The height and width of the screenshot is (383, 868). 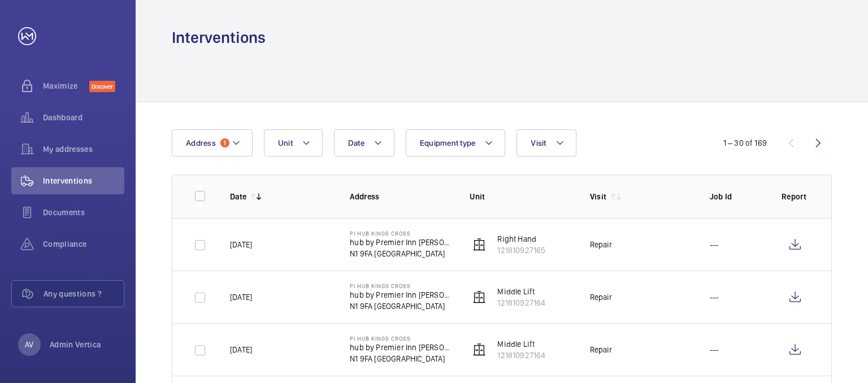 I want to click on p: Report, so click(x=795, y=197).